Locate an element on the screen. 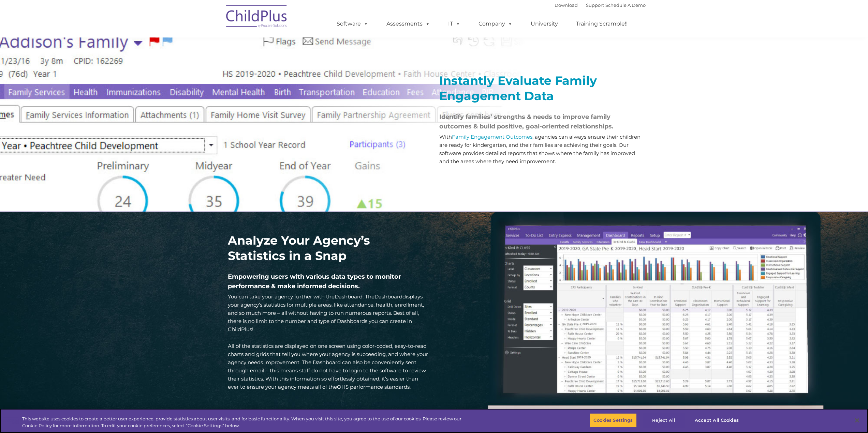 This screenshot has width=868, height=433. a: Download is located at coordinates (566, 5).